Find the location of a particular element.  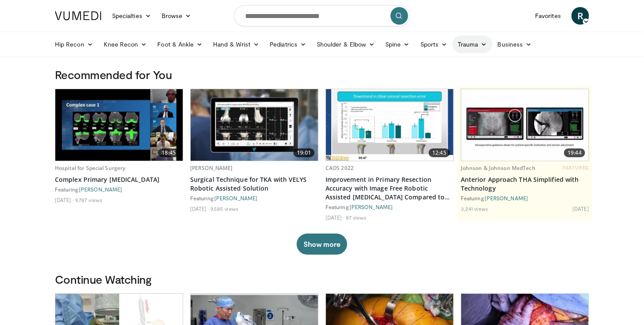

img: ca14c647-ecd2-4574-9d02-68b4a0b8f4b2.620x360_q85_upscale.jpg is located at coordinates (389, 125).